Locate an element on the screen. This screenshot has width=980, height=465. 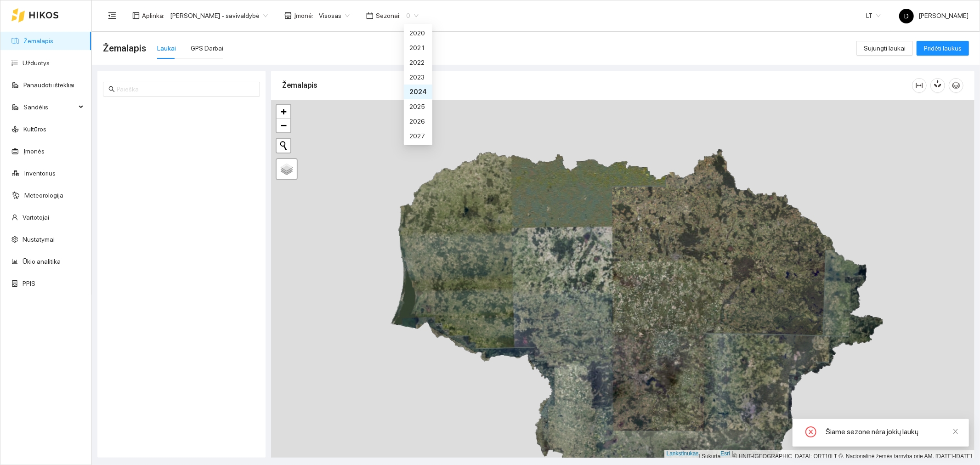
a: Nustatymai is located at coordinates (39, 239).